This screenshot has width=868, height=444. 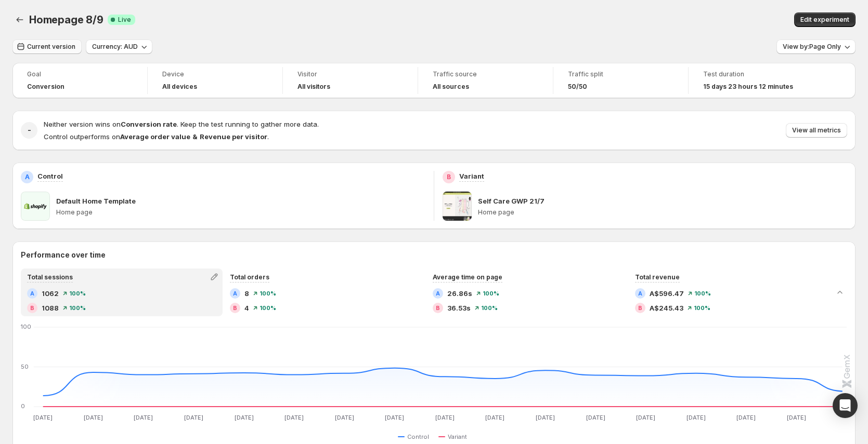 What do you see at coordinates (816, 130) in the screenshot?
I see `span: View all metrics` at bounding box center [816, 130].